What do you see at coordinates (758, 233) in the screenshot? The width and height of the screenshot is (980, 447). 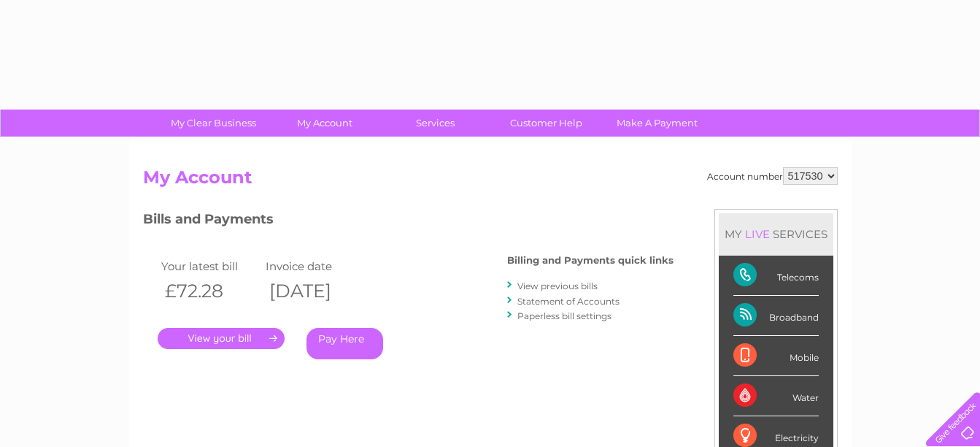 I see `div: LIVE` at bounding box center [758, 233].